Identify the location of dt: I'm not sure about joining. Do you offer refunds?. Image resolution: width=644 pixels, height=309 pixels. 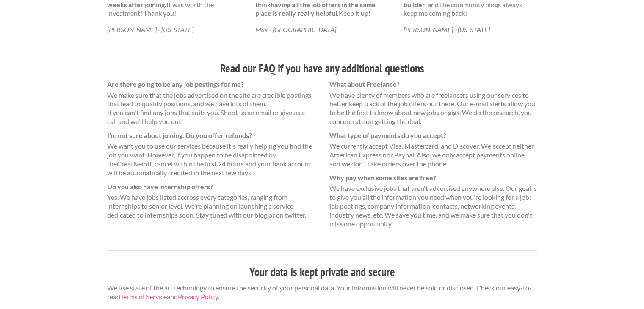
(211, 136).